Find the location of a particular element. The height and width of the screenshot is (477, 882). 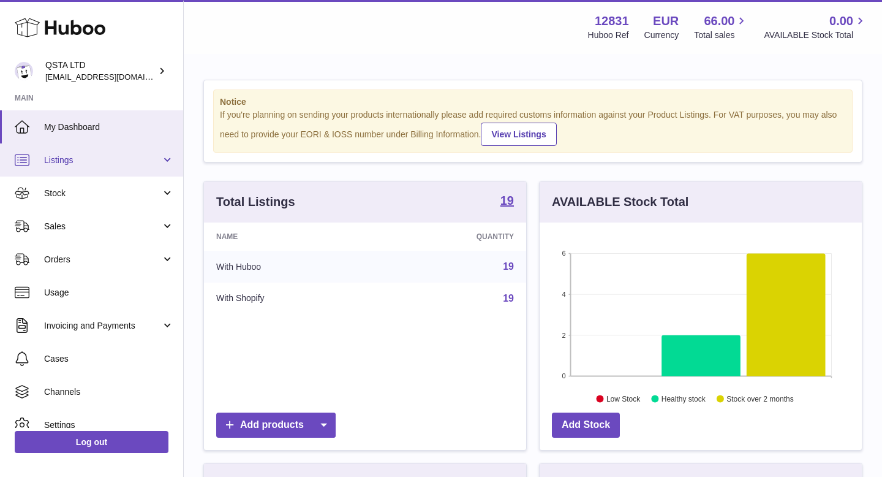

th: Quantity is located at coordinates (452, 236).